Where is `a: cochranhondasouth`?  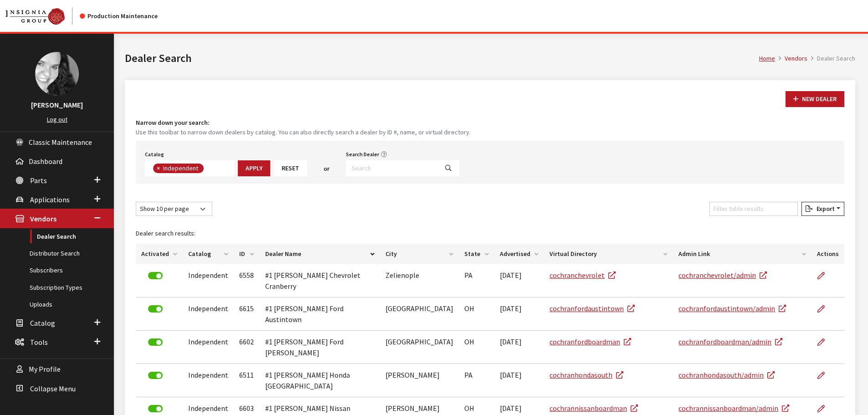
a: cochranhondasouth is located at coordinates (587, 375).